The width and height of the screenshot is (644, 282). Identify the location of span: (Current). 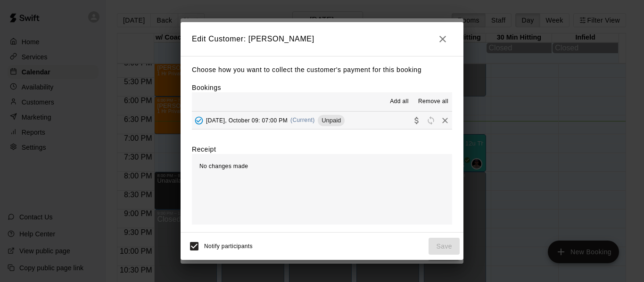
(303, 120).